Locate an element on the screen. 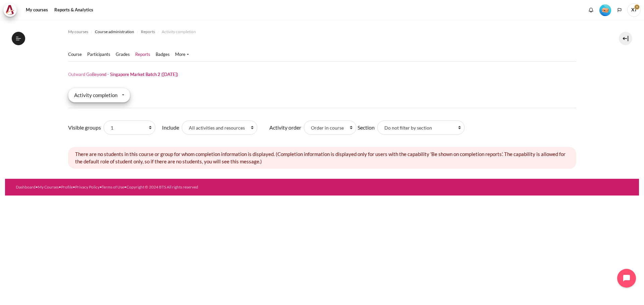 The image size is (644, 305). a: Dashboard is located at coordinates (25, 187).